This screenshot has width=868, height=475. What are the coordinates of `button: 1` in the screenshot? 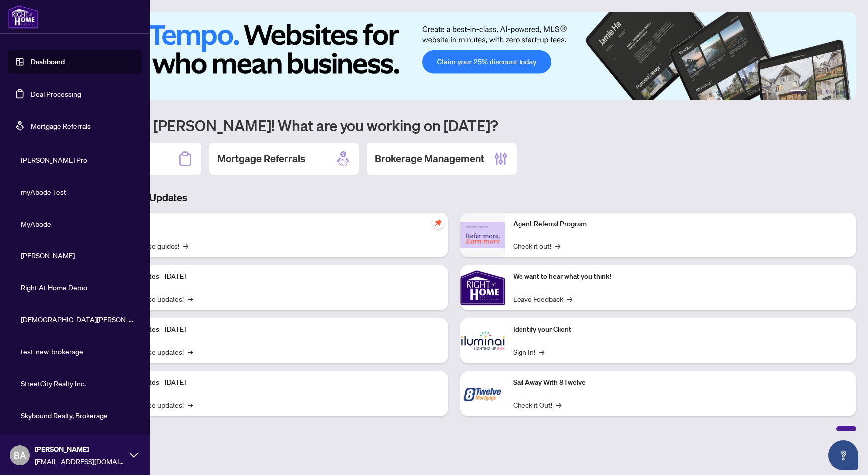 It's located at (798, 92).